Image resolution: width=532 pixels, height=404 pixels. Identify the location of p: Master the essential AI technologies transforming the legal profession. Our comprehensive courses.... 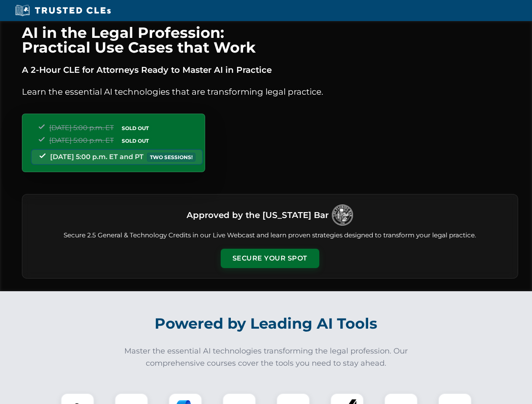
(266, 357).